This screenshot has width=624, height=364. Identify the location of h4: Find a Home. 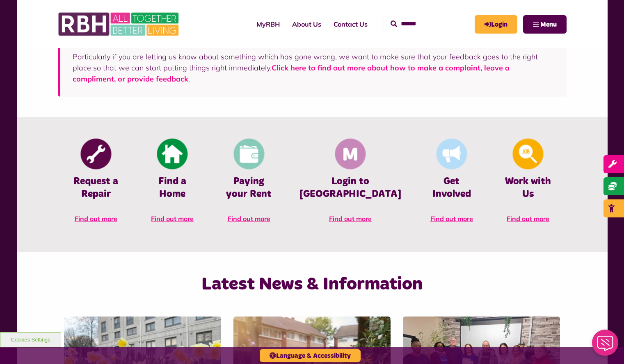
(172, 188).